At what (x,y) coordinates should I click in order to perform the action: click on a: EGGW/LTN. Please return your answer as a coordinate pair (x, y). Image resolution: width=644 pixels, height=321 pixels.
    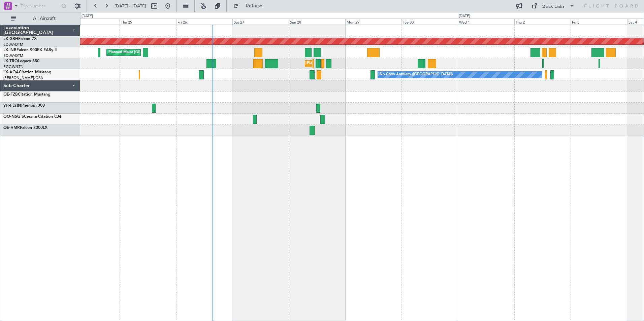
    Looking at the image, I should click on (14, 67).